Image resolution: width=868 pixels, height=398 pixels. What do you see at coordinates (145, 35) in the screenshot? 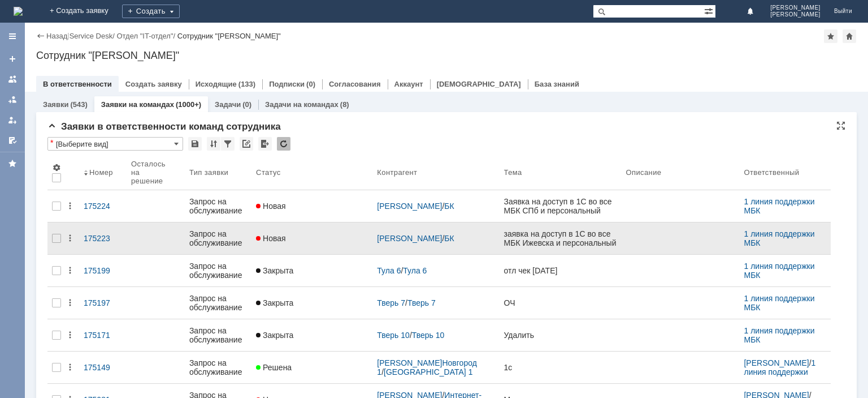
I see `a: Отдел "IT-отдел"` at bounding box center [145, 35].